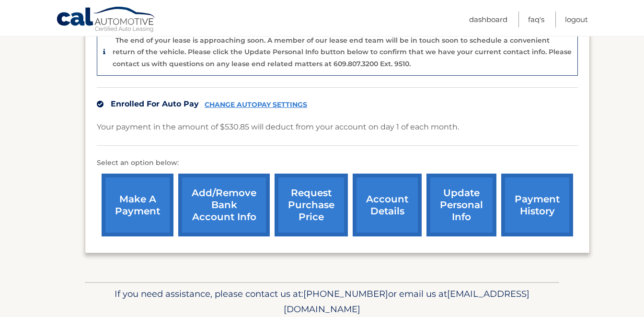  What do you see at coordinates (100, 104) in the screenshot?
I see `img: check.svg` at bounding box center [100, 104].